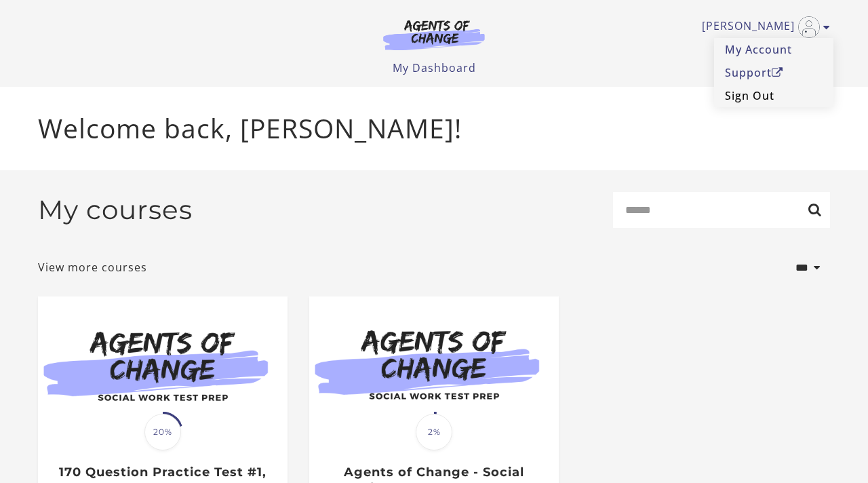 The image size is (868, 483). Describe the element at coordinates (762, 27) in the screenshot. I see `a: Toggle menu` at that location.